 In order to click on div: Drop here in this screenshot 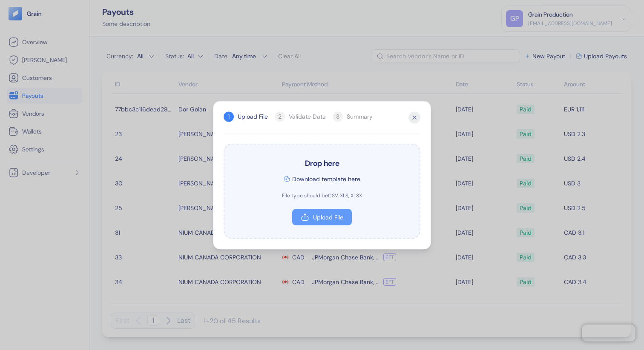, I will do `click(322, 163)`.